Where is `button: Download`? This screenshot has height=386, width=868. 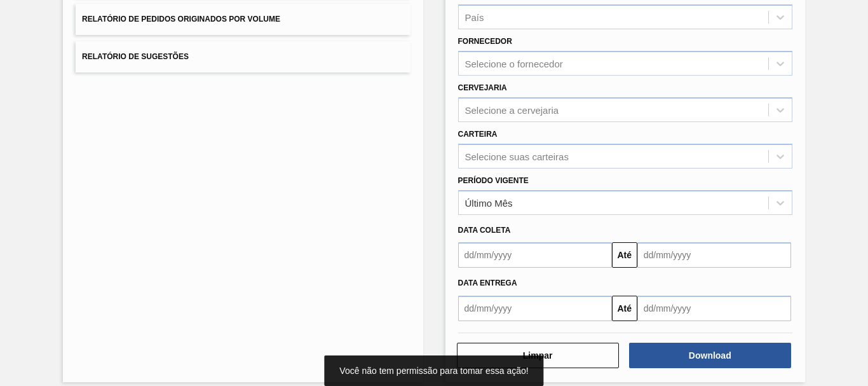
button: Download is located at coordinates (709, 355).